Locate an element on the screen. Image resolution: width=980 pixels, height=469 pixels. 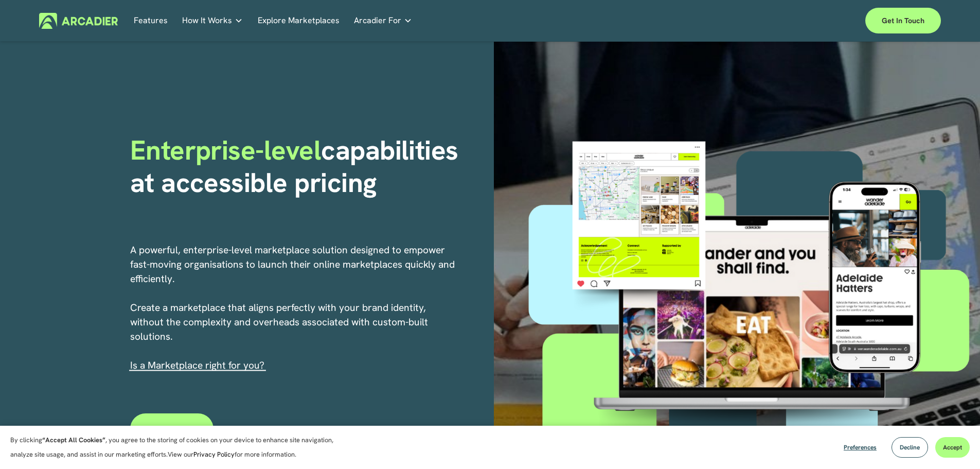
span: I is located at coordinates (197, 365).